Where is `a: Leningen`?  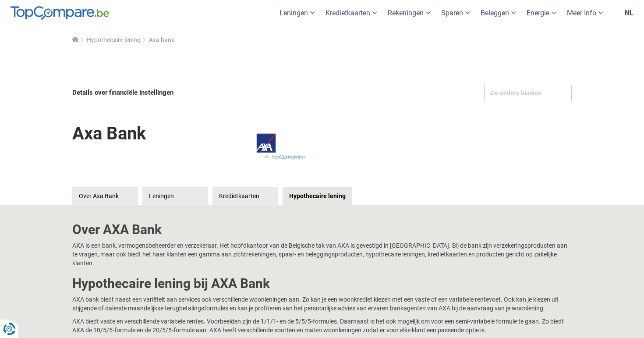 a: Leningen is located at coordinates (175, 196).